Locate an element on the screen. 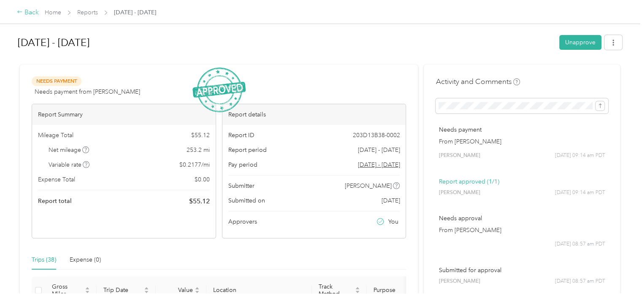  th: Location is located at coordinates (259, 290).